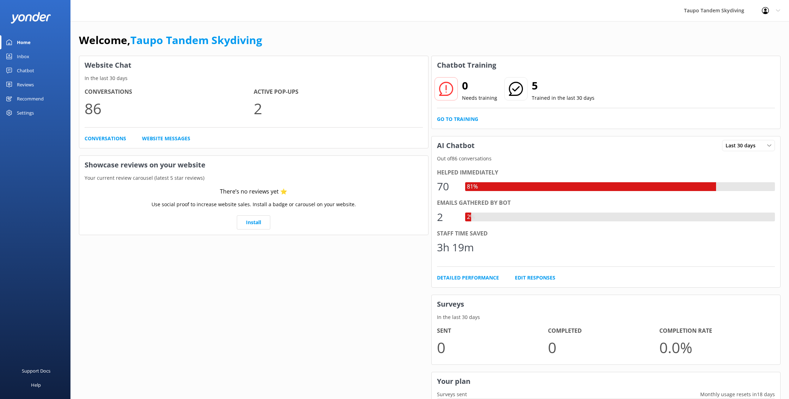 The image size is (789, 399). What do you see at coordinates (254, 165) in the screenshot?
I see `h3: Showcase reviews on your website` at bounding box center [254, 165].